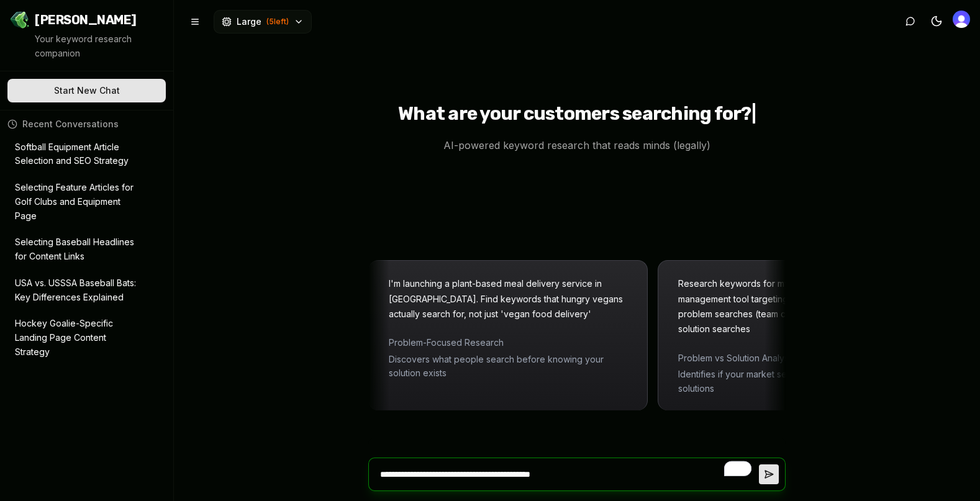 The height and width of the screenshot is (501, 980). Describe the element at coordinates (515, 366) in the screenshot. I see `span: Discovers what people search before knowing your solution exists` at that location.